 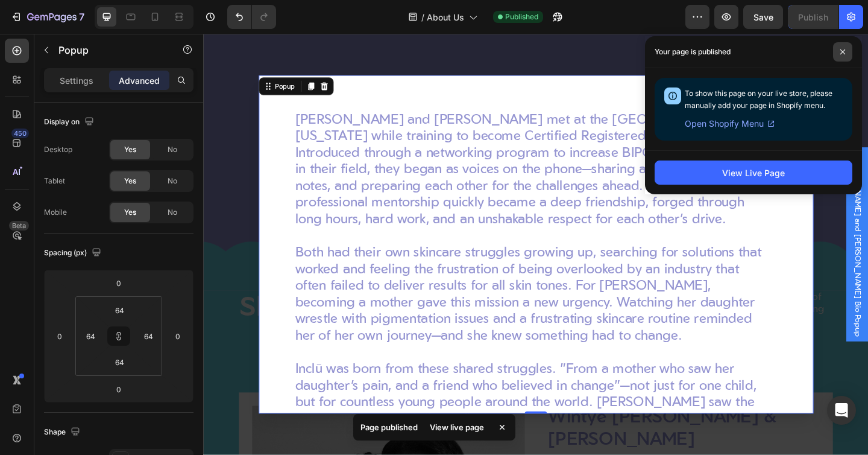 What do you see at coordinates (19, 226) in the screenshot?
I see `div: Beta` at bounding box center [19, 226].